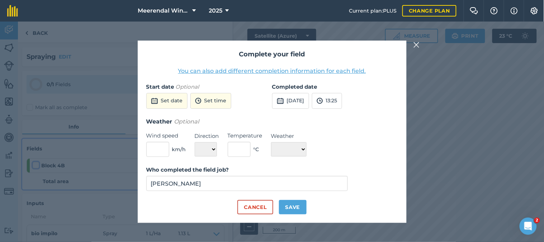  Describe the element at coordinates (207, 136) in the screenshot. I see `label: Direction` at that location.